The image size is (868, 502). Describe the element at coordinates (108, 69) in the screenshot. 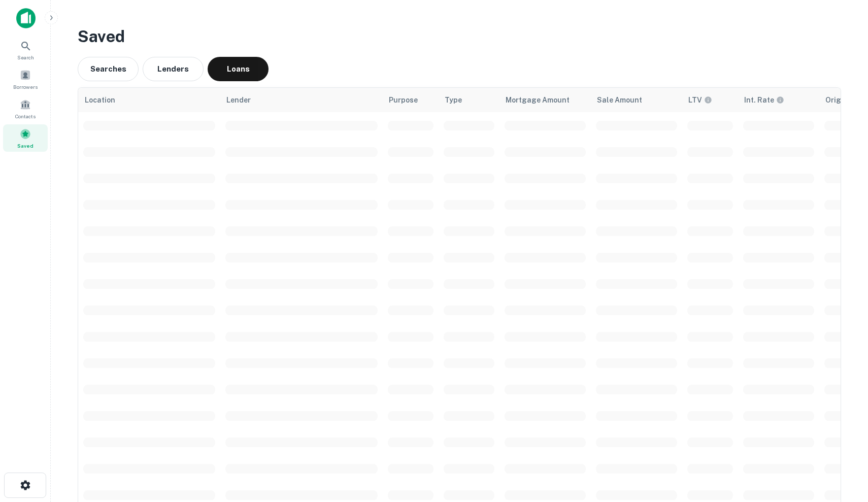

I see `button: Searches` at that location.